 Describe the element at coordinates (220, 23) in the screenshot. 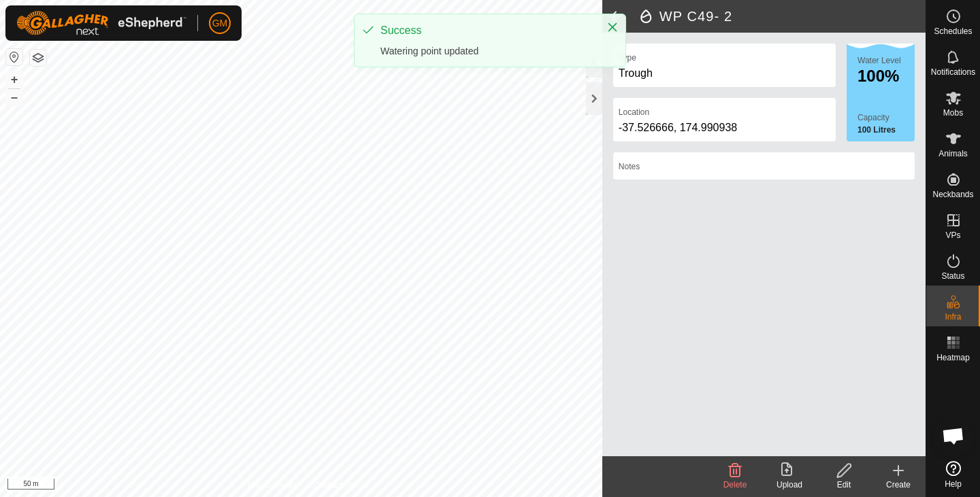

I see `span: GM` at that location.